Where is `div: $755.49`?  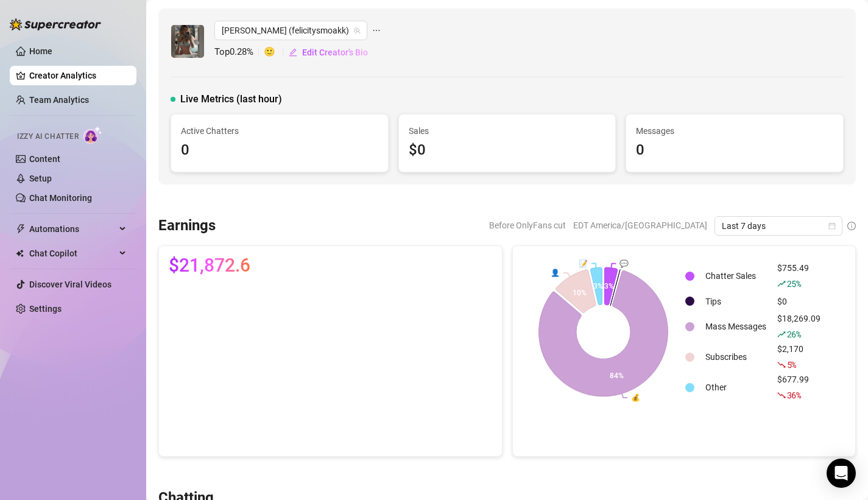 div: $755.49 is located at coordinates (798, 276).